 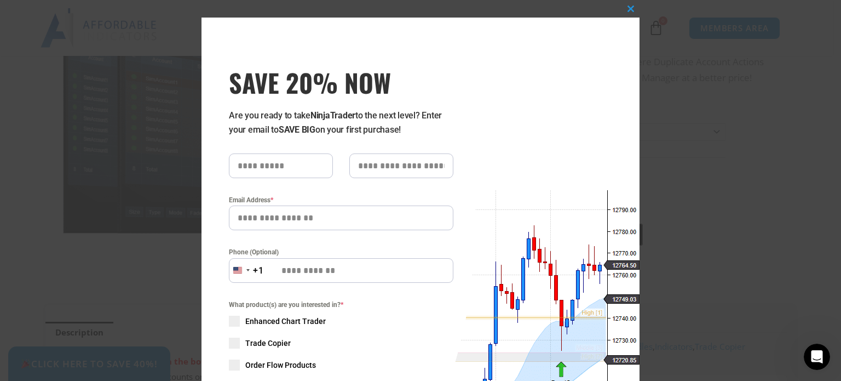 I want to click on span: SAVE 20% NOW, so click(x=341, y=82).